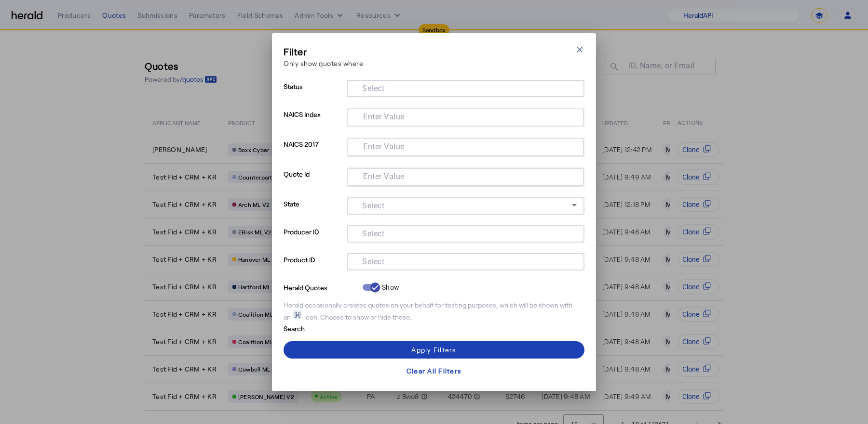 This screenshot has width=868, height=424. What do you see at coordinates (313, 240) in the screenshot?
I see `p: Producer ID` at bounding box center [313, 240].